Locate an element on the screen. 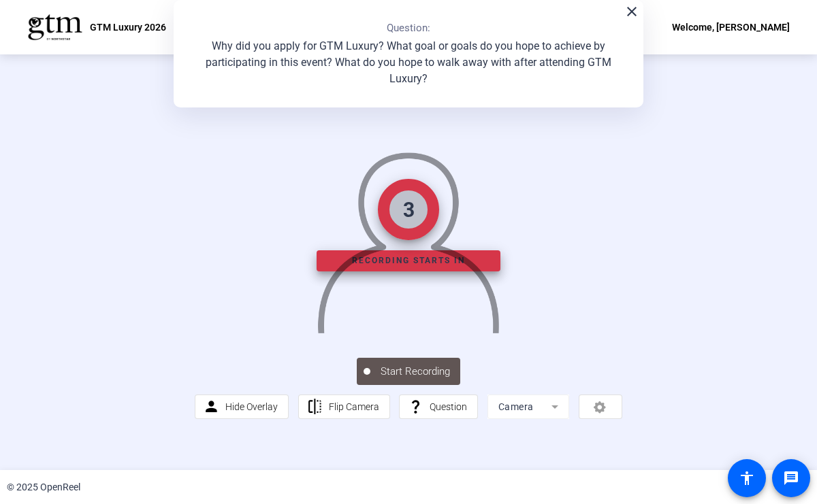  span: Flip Camera is located at coordinates (354, 407).